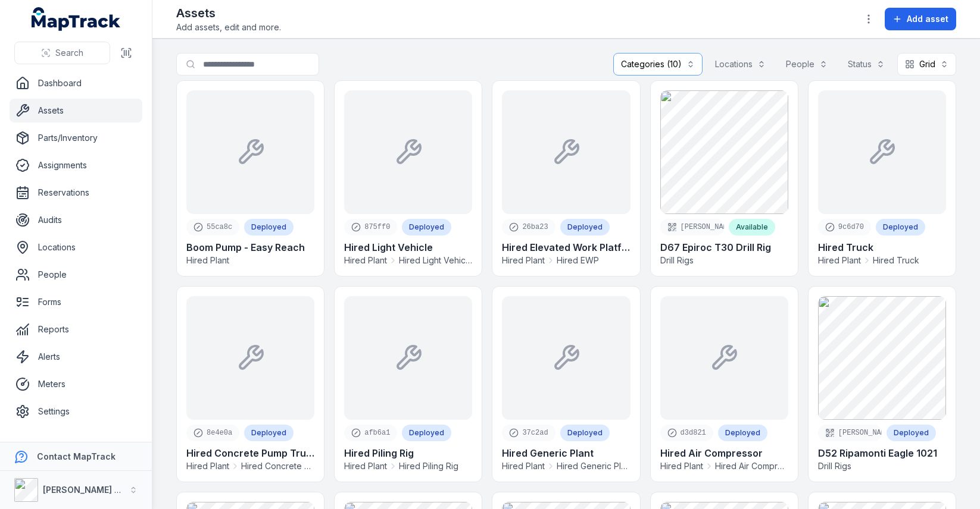 The height and width of the screenshot is (509, 980). What do you see at coordinates (76, 192) in the screenshot?
I see `a: Reservations` at bounding box center [76, 192].